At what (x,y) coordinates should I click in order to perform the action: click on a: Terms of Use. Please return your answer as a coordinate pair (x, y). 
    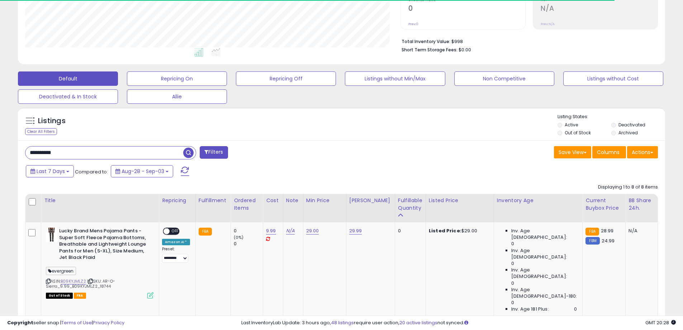
    Looking at the image, I should click on (76, 322).